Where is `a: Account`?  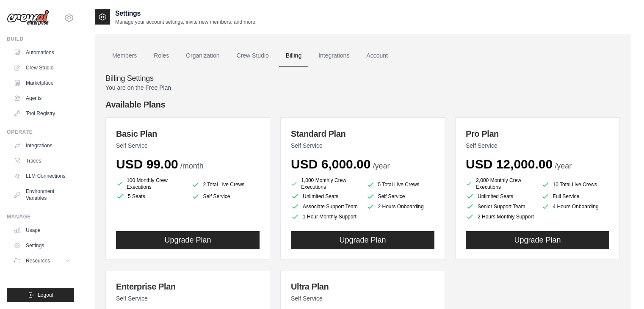
a: Account is located at coordinates (377, 56).